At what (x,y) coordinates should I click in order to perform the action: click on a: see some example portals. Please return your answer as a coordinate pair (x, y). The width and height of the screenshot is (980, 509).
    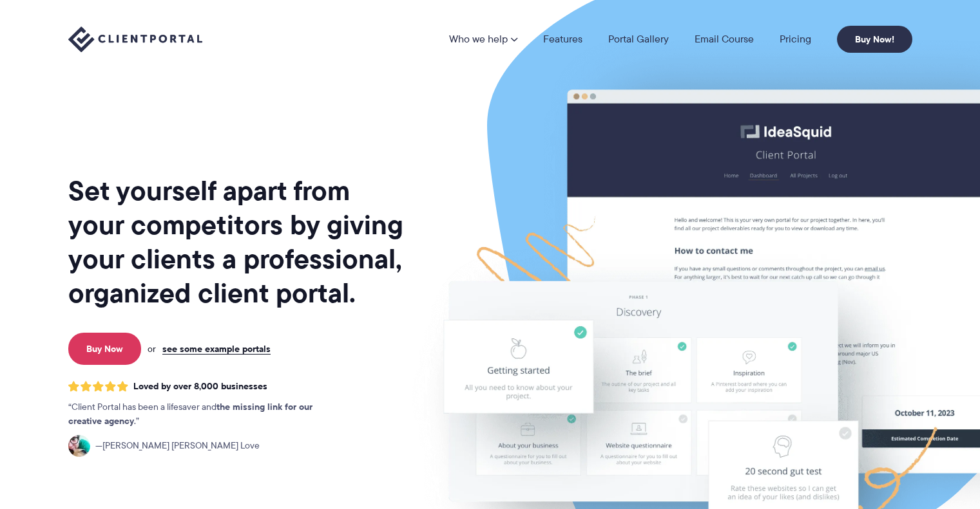
    Looking at the image, I should click on (216, 349).